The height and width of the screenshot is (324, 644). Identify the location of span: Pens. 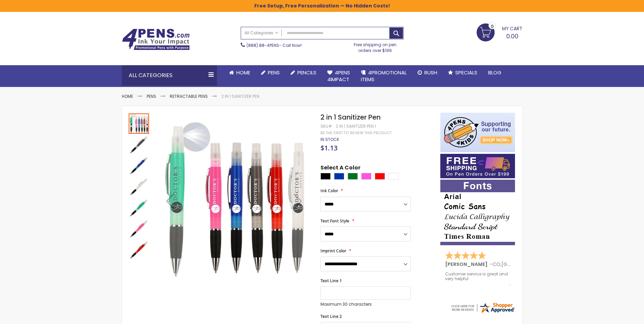
(273, 73).